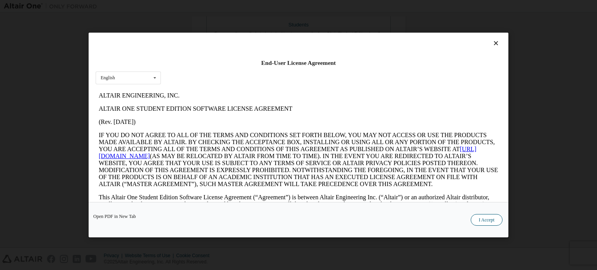 This screenshot has width=597, height=270. I want to click on p: IF YOU DO NOT AGREE TO ALL OF THE TERMS AND CONDITIONS SET FORTH BELOW, YOU MAY NOT ACCESS OR USE..., so click(203, 71).